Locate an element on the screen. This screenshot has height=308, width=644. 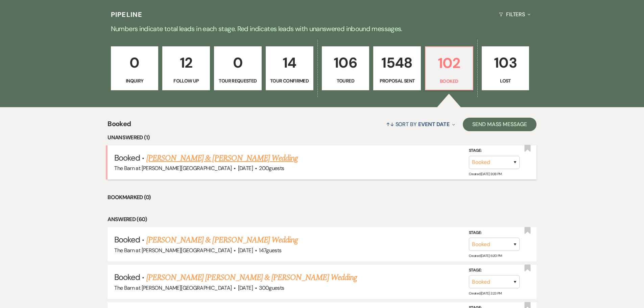
p: Numbers indicate total leads in each stage. Red indicates leads with unanswered inbound messages. is located at coordinates (322, 29).